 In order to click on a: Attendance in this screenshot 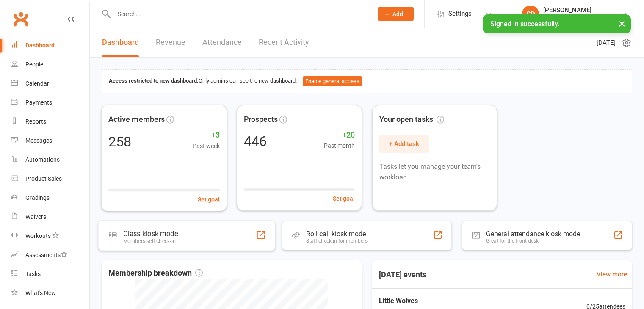, I will do `click(222, 42)`.